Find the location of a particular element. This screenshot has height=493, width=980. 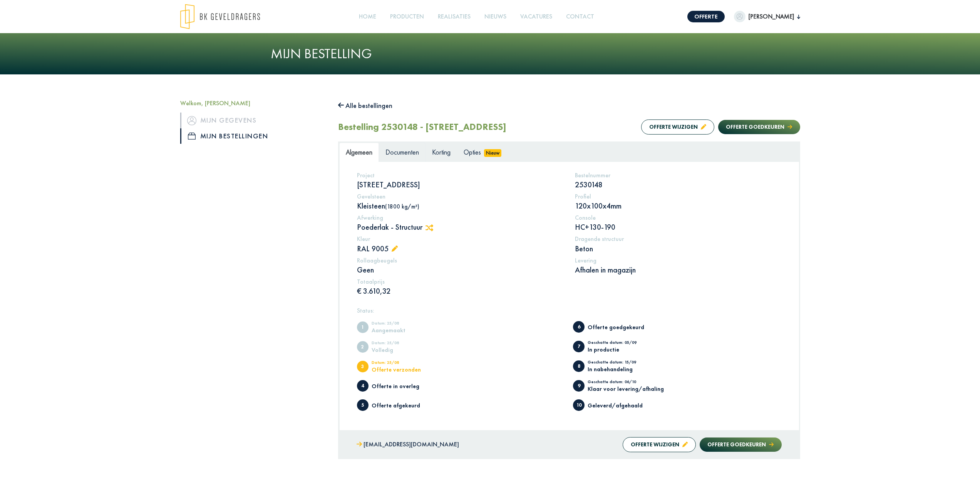

span: Offerte in overleg is located at coordinates (362, 386).